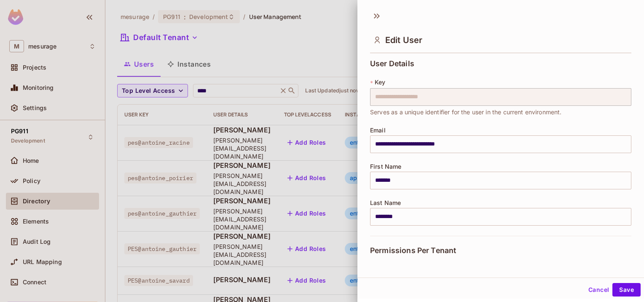  I want to click on span: Serves as a unique identifier for the user in the current environment., so click(465, 112).